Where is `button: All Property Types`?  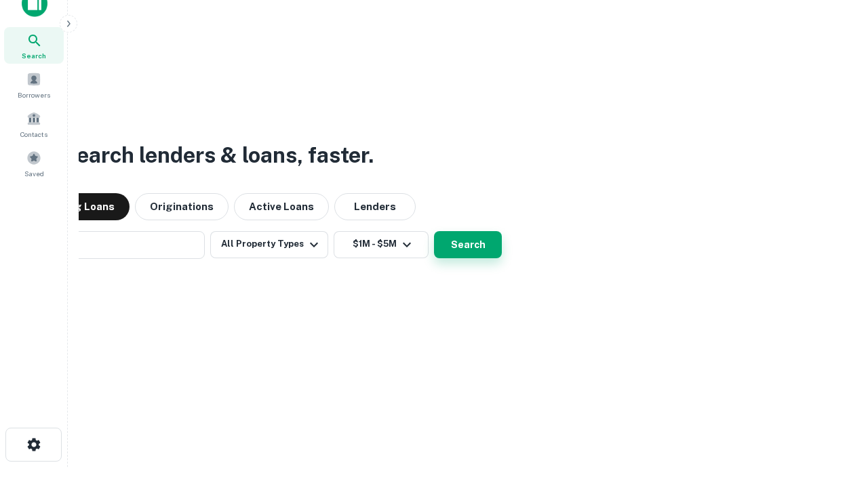 button: All Property Types is located at coordinates (269, 244).